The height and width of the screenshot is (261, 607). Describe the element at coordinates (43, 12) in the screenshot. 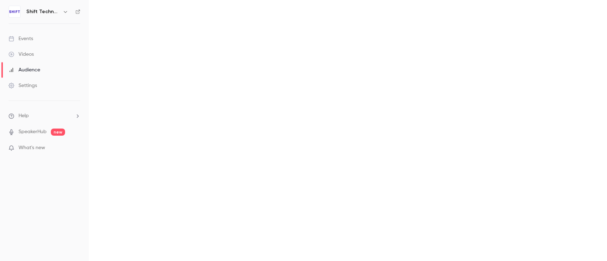

I see `h6: Shift Technology` at that location.